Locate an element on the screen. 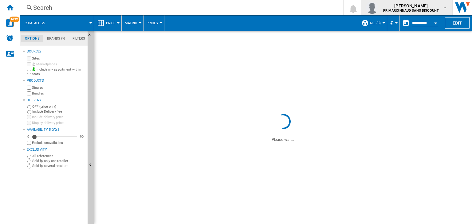  button: Matrix is located at coordinates (132, 23).